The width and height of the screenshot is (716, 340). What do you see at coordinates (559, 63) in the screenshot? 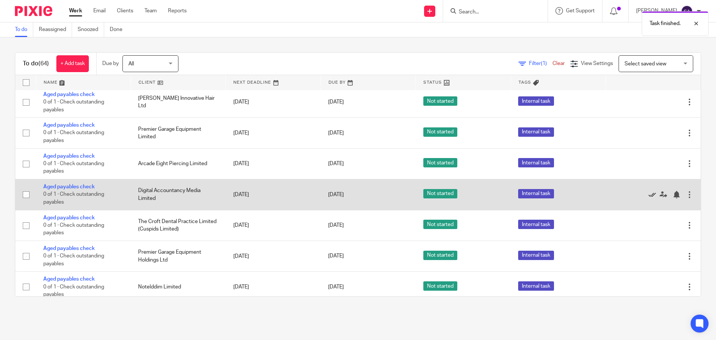
I see `a: Clear` at bounding box center [559, 63].